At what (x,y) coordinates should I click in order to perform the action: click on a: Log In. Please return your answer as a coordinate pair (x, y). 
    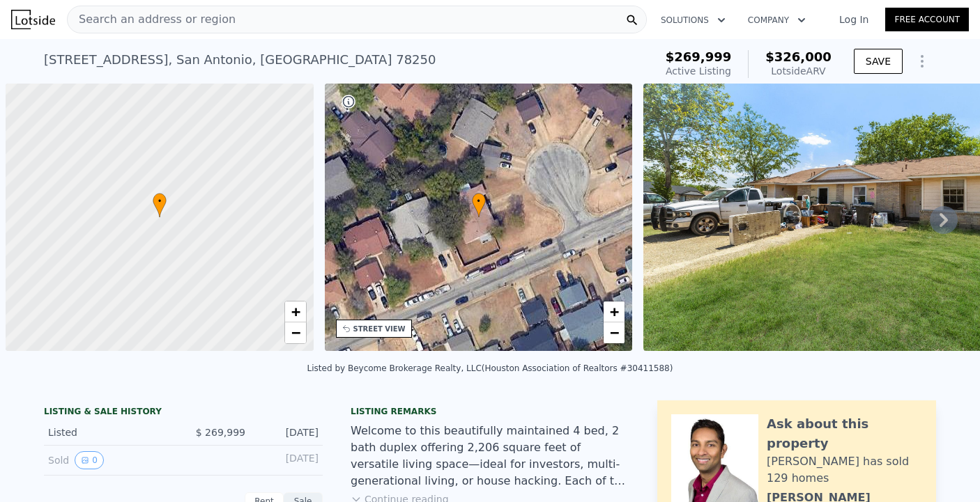
    Looking at the image, I should click on (854, 20).